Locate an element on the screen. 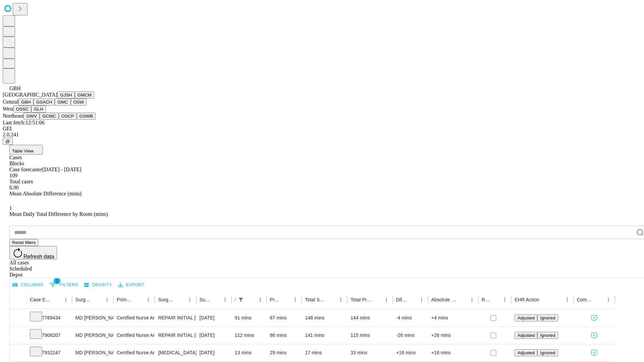 The height and width of the screenshot is (362, 644). button: Select columns is located at coordinates (28, 285).